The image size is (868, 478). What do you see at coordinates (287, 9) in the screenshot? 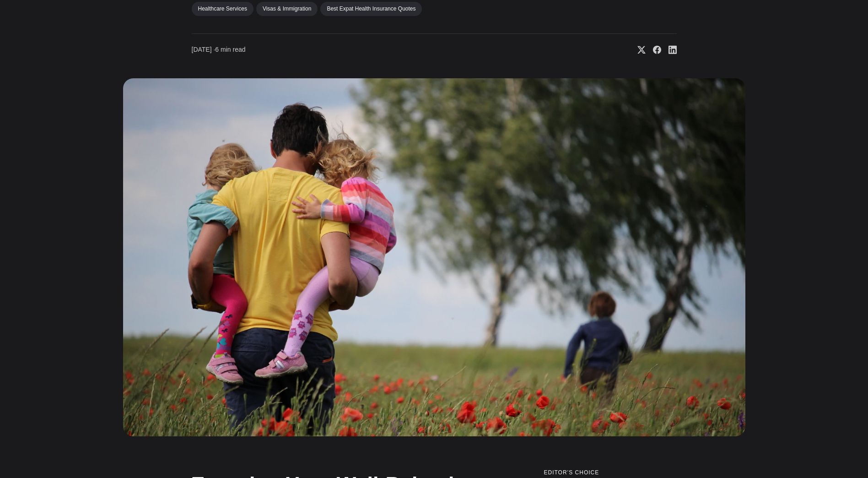
I see `a: Visas & Immigration` at bounding box center [287, 9].